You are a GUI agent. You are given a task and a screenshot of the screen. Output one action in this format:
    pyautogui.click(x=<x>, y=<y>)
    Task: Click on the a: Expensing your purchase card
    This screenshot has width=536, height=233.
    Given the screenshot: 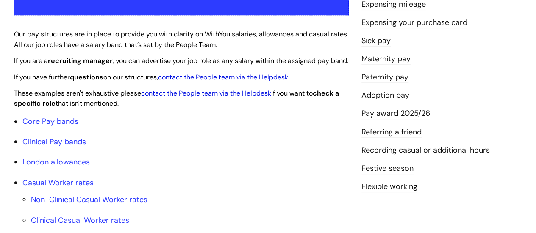 What is the action you would take?
    pyautogui.click(x=414, y=23)
    